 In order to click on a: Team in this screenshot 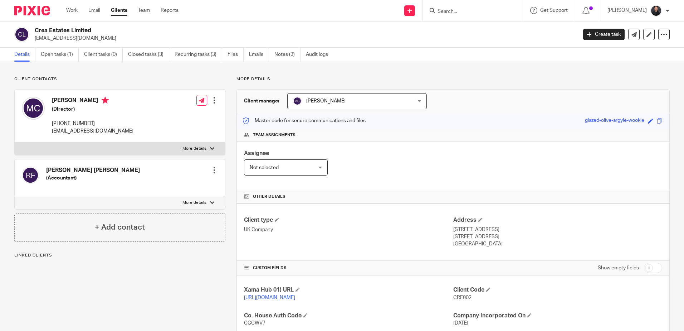, I will do `click(144, 10)`.